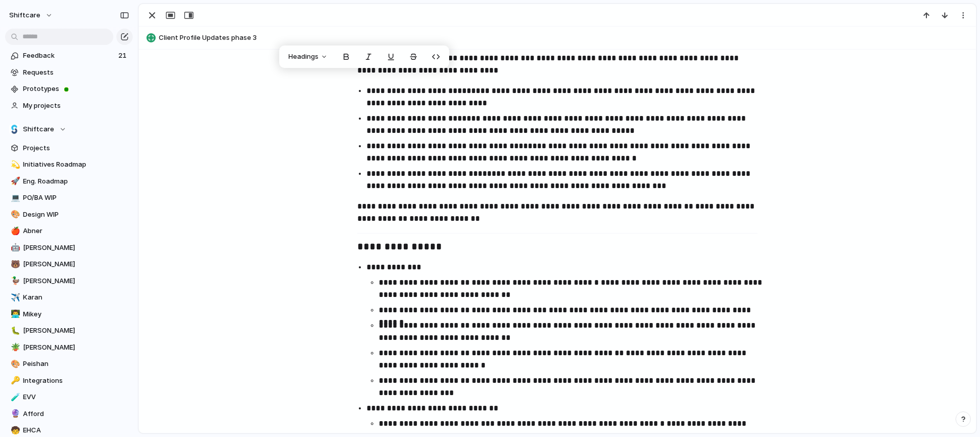 The width and height of the screenshot is (980, 437). Describe the element at coordinates (76, 397) in the screenshot. I see `span: EVV` at that location.